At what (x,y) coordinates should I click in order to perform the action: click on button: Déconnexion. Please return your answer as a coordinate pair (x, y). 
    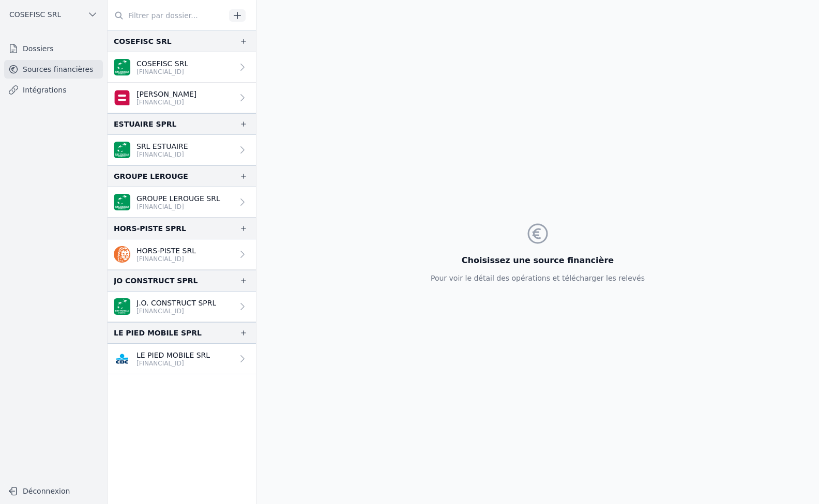
    Looking at the image, I should click on (53, 491).